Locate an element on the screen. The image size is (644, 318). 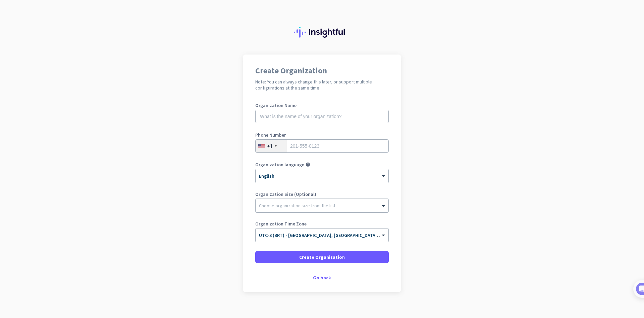
label: Organization Size (Optional) is located at coordinates (322, 194).